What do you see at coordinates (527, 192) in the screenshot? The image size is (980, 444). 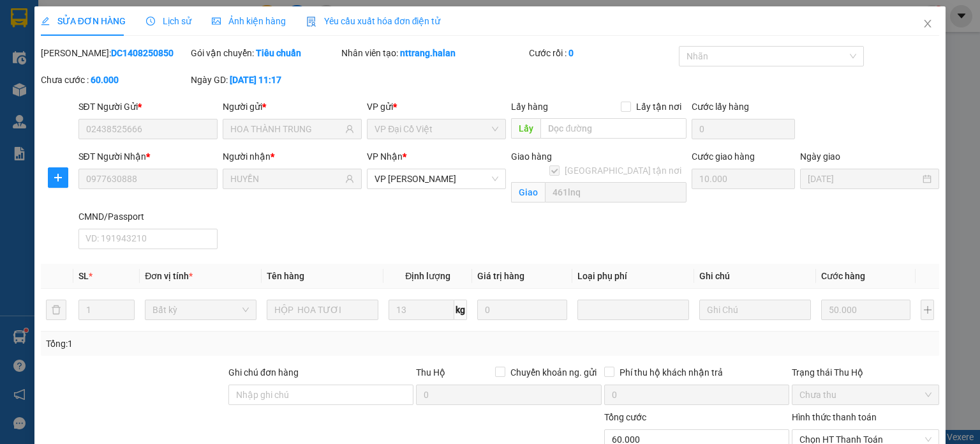 I see `span: Giao` at bounding box center [527, 192].